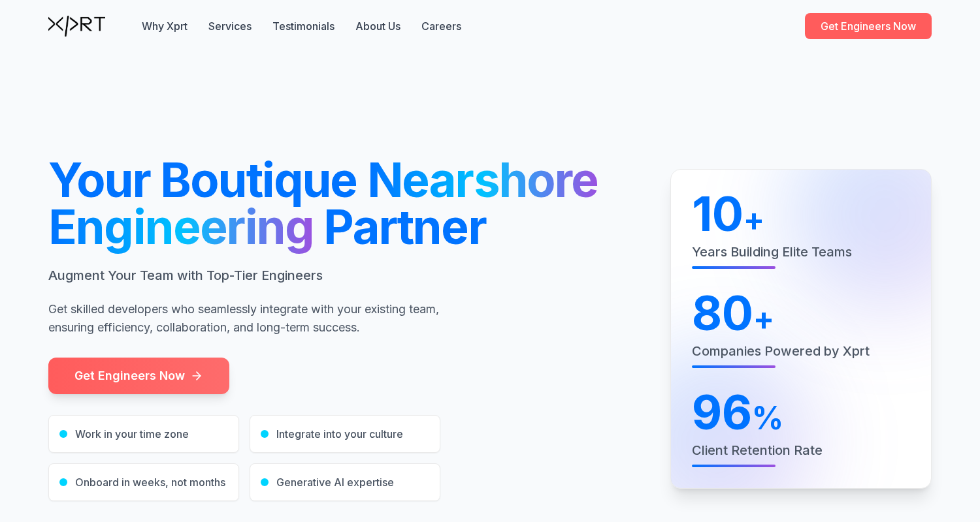 The width and height of the screenshot is (980, 522). I want to click on span: Onboard in weeks, not months, so click(151, 483).